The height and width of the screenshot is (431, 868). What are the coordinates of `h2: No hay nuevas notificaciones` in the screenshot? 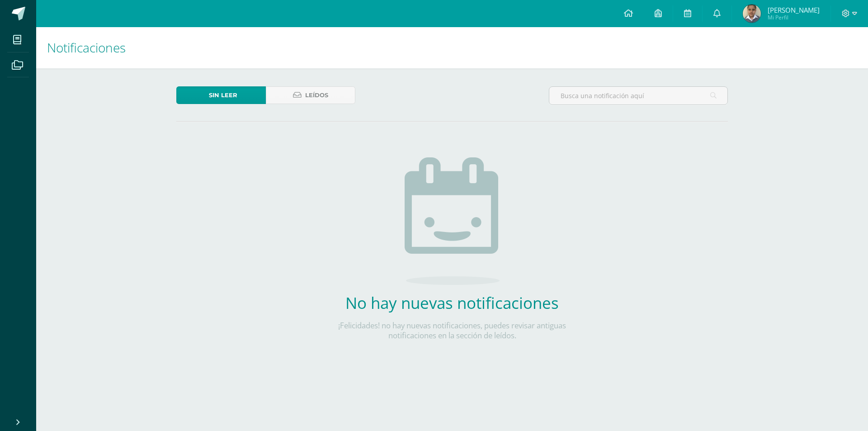 It's located at (452, 302).